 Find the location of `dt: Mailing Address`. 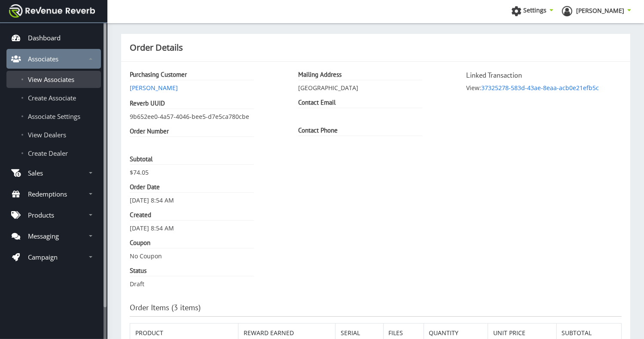

dt: Mailing Address is located at coordinates (360, 75).